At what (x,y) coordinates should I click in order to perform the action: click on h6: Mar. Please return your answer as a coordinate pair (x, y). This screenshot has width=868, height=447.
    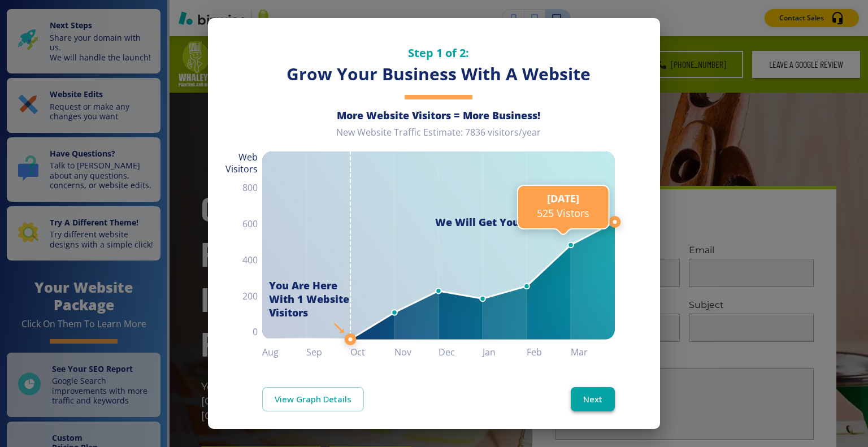
    Looking at the image, I should click on (593, 352).